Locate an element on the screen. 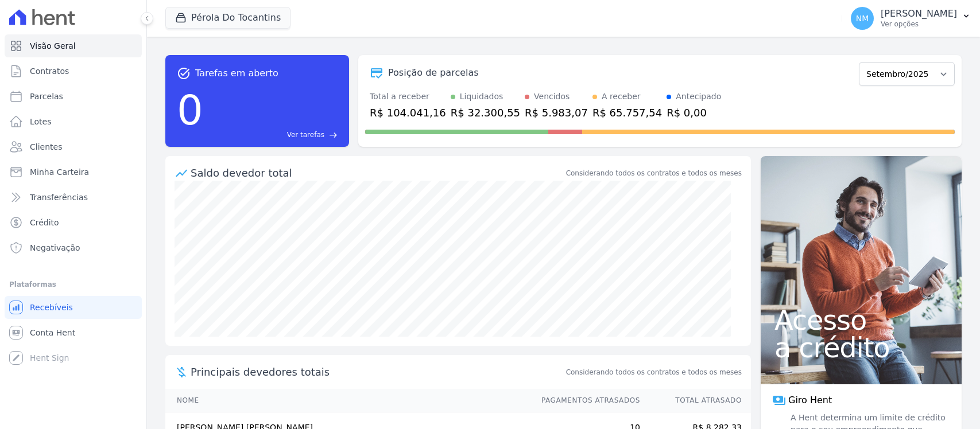 The image size is (980, 429). div: R$ 0,00 is located at coordinates (693, 113).